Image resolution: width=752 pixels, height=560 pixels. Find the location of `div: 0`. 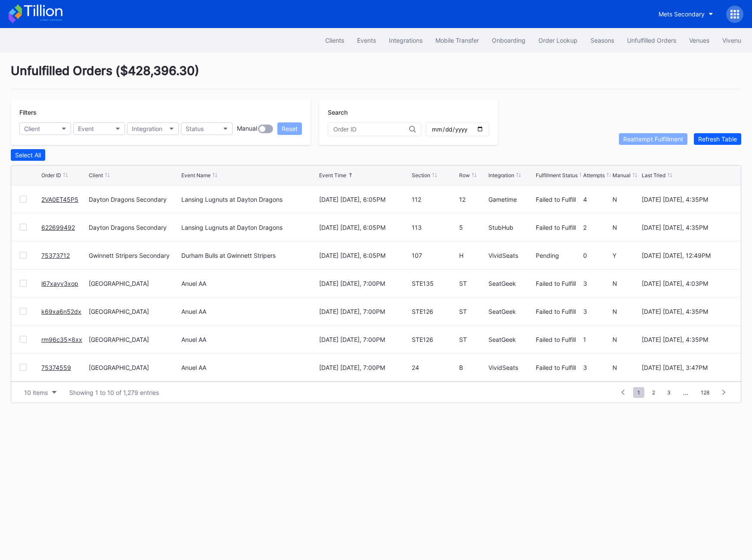

div: 0 is located at coordinates (597, 255).